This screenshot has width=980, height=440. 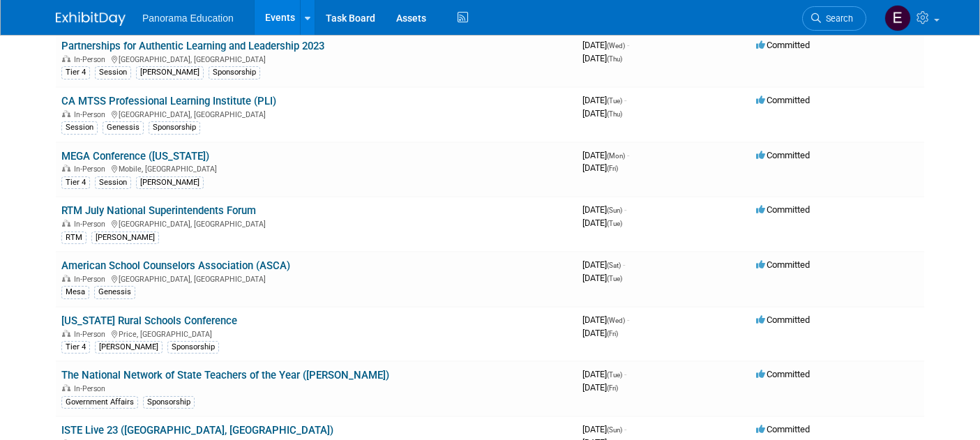 What do you see at coordinates (837, 18) in the screenshot?
I see `span: Search` at bounding box center [837, 18].